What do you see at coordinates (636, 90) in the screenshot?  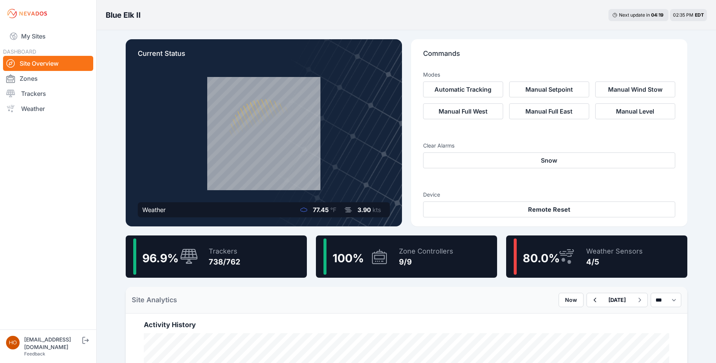 I see `button: Manual Wind Stow` at bounding box center [636, 90].